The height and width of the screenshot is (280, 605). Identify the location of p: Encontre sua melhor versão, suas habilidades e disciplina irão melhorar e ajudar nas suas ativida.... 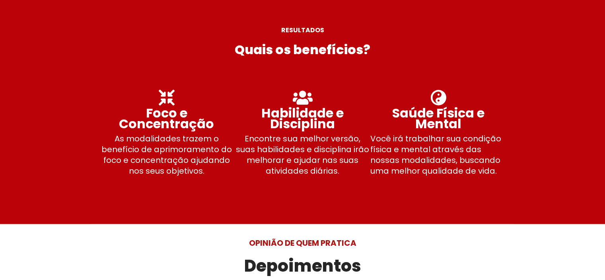
(303, 155).